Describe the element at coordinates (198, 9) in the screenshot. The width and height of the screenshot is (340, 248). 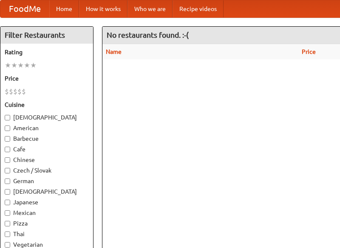
I see `a: Recipe videos` at that location.